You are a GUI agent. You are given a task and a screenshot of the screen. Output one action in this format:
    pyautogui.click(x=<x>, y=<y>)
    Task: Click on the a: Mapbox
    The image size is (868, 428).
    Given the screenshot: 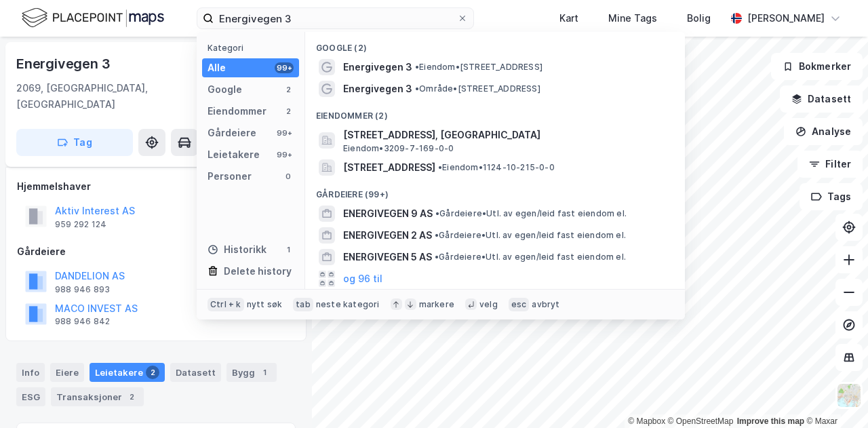 What is the action you would take?
    pyautogui.click(x=646, y=421)
    